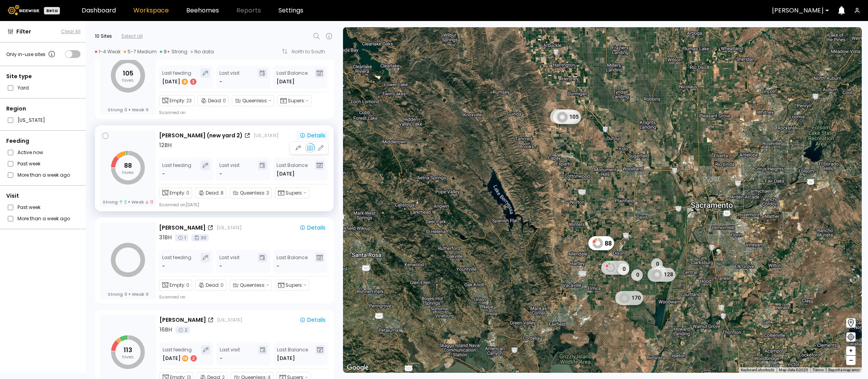  I want to click on div: Visit, so click(43, 196).